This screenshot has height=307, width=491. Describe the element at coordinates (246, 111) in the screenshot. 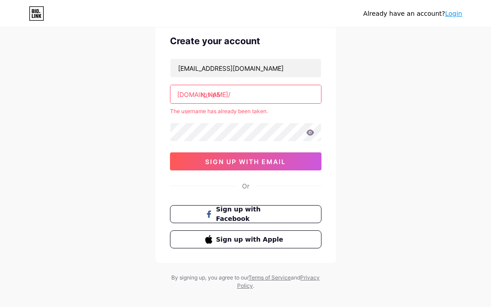

I see `div: The username has already been taken.` at that location.